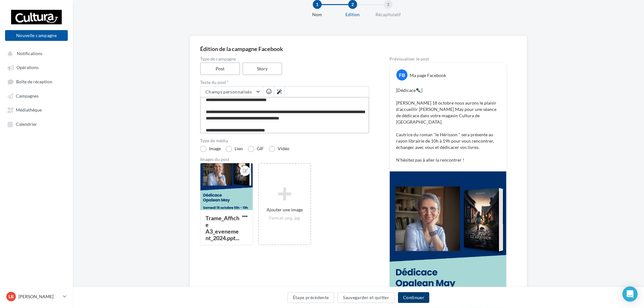  Describe the element at coordinates (428, 75) in the screenshot. I see `div: Ma page Facebook` at that location.